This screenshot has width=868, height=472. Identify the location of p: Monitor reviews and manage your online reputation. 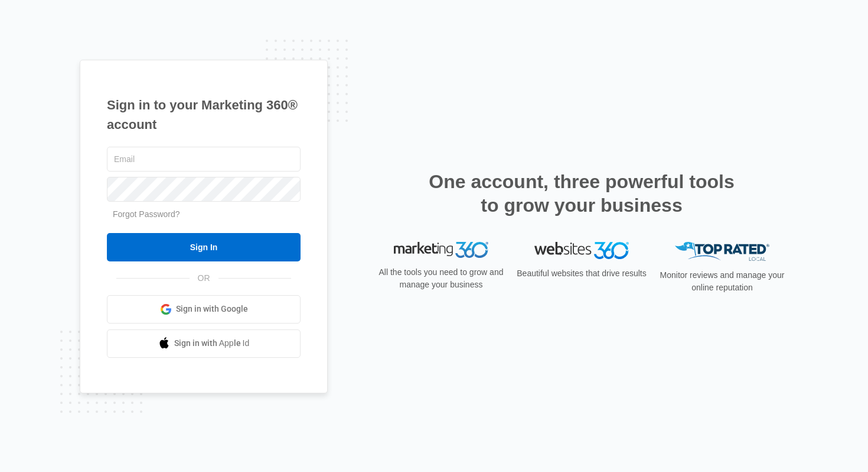
(722, 281).